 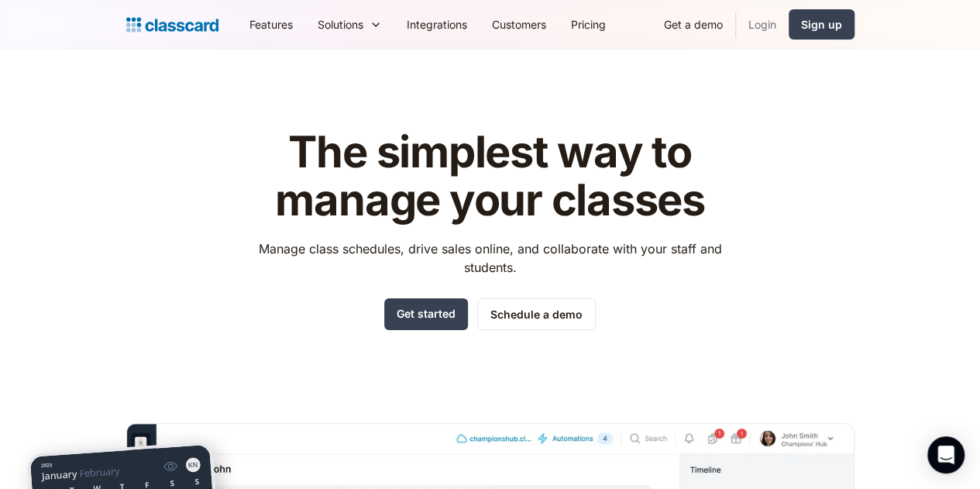 I want to click on div: Open Intercom Messenger, so click(x=947, y=455).